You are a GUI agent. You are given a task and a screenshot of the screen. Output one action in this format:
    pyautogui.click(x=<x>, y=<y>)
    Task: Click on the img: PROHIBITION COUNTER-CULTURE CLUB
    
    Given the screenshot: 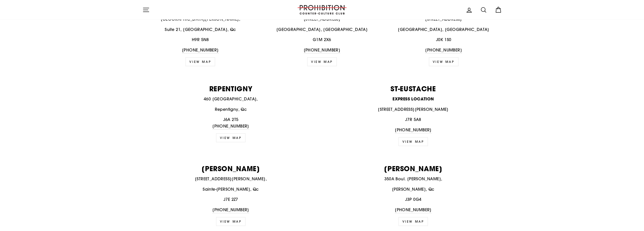 What is the action you would take?
    pyautogui.click(x=322, y=10)
    